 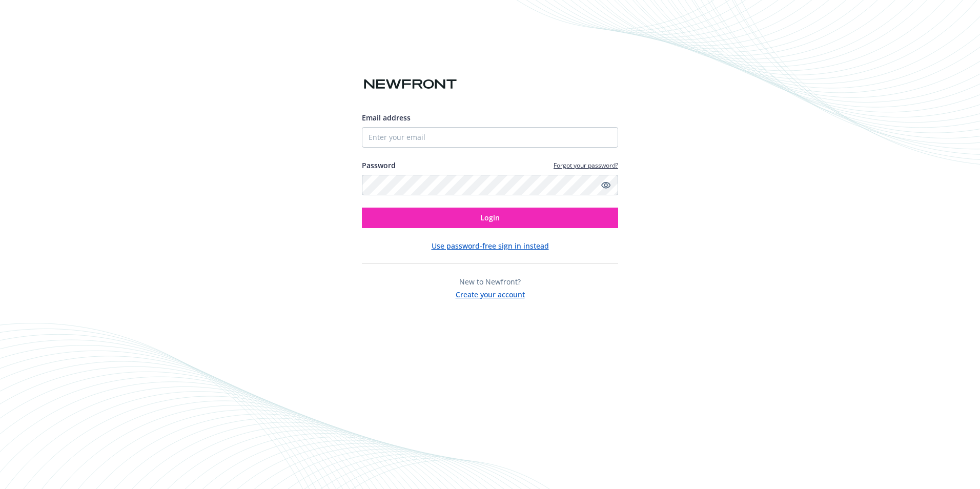 What do you see at coordinates (490, 185) in the screenshot?
I see `input: Enter your password` at bounding box center [490, 185].